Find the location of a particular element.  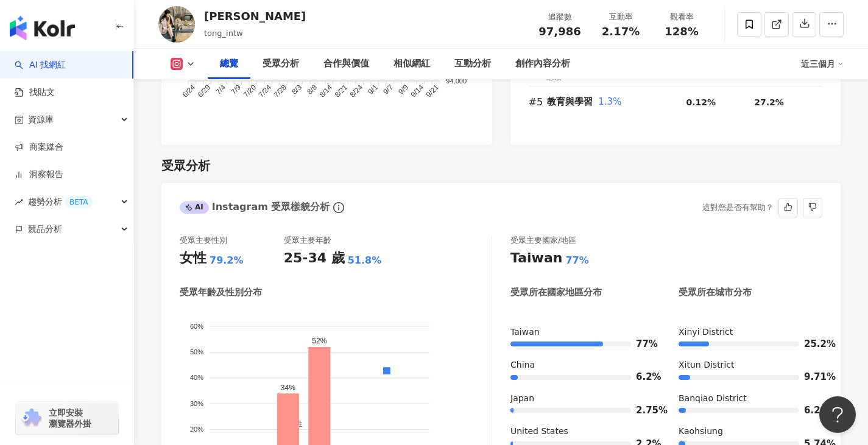

div: 51.8% is located at coordinates (365, 261).